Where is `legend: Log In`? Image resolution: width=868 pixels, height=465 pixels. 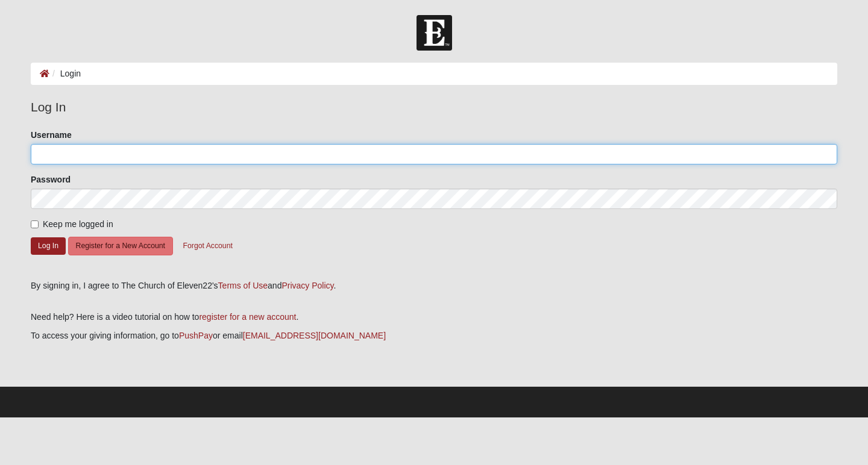 legend: Log In is located at coordinates (434, 107).